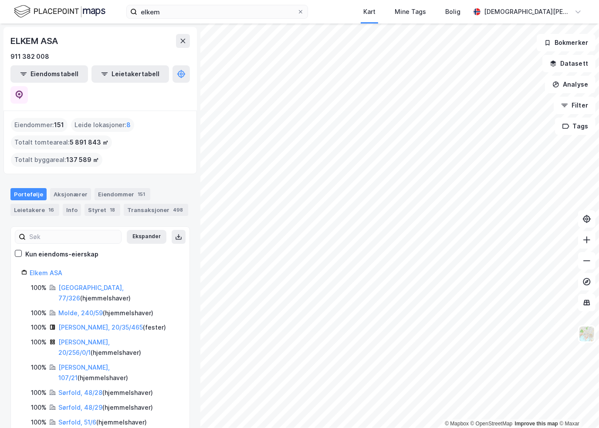 Image resolution: width=599 pixels, height=428 pixels. What do you see at coordinates (80, 392) in the screenshot?
I see `a: Sørfold, 48/28` at bounding box center [80, 392].